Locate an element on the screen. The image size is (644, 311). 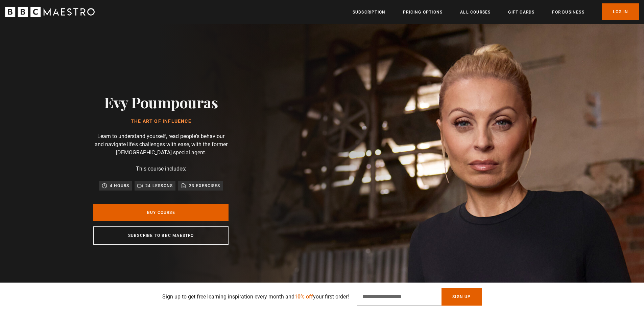
a: Pricing Options is located at coordinates (423, 12).